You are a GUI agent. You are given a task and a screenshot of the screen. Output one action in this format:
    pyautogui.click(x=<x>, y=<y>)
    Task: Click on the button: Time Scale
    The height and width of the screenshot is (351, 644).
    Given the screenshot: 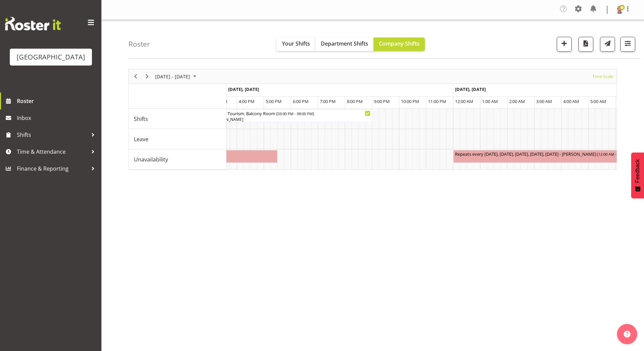 What is the action you would take?
    pyautogui.click(x=603, y=76)
    